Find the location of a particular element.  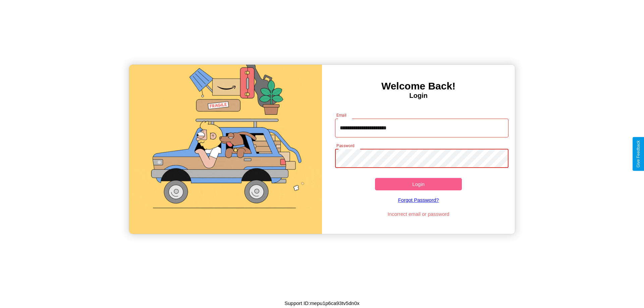

p: Incorrect email or password is located at coordinates (418, 214).